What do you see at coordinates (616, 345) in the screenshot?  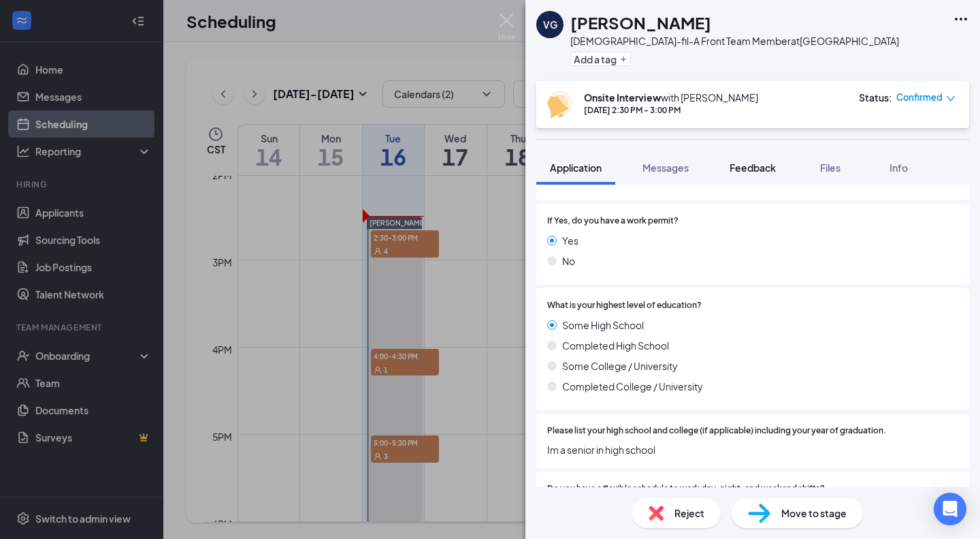 I see `span: Completed High School` at bounding box center [616, 345].